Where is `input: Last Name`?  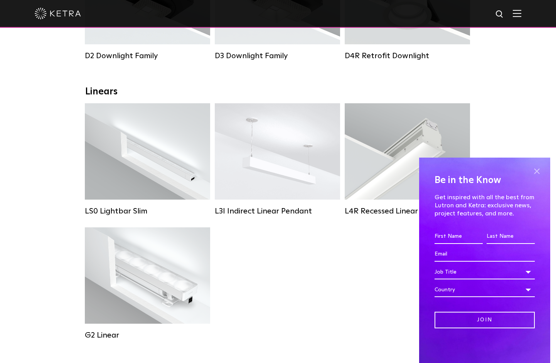
input: Last Name is located at coordinates (511, 237).